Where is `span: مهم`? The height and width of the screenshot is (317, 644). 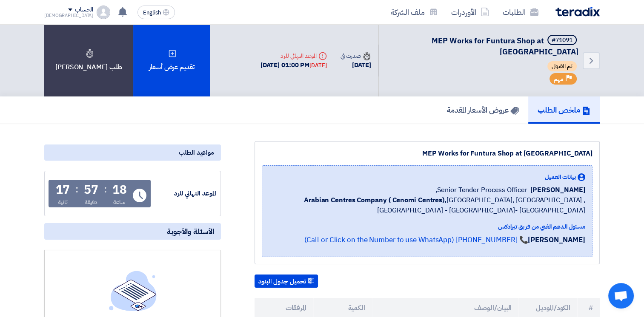
span: مهم is located at coordinates (559, 79).